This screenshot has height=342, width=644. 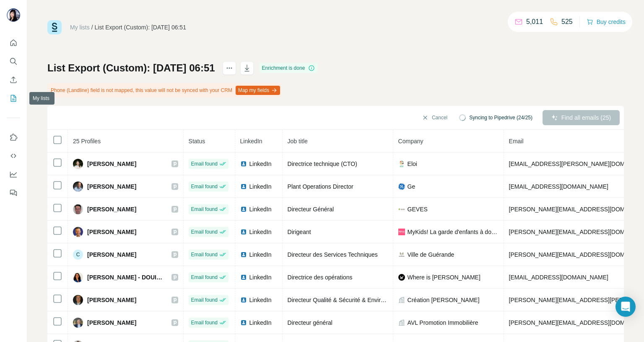 What do you see at coordinates (412, 186) in the screenshot?
I see `span: Ge` at bounding box center [412, 186].